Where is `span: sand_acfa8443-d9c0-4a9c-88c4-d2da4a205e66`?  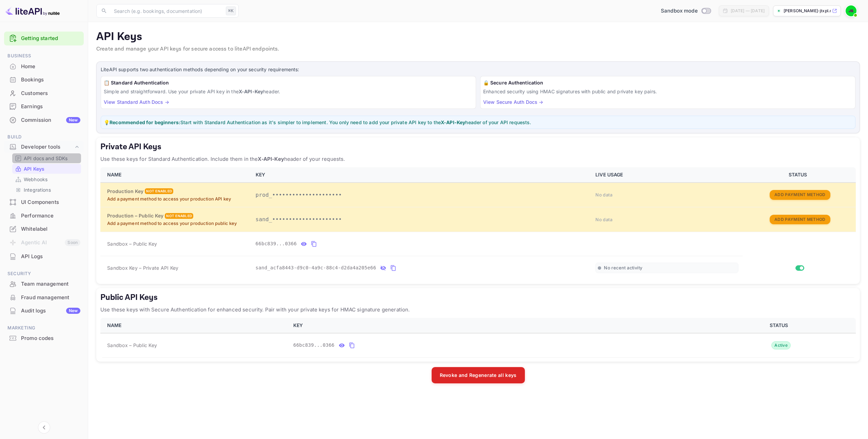 span: sand_acfa8443-d9c0-4a9c-88c4-d2da4a205e66 is located at coordinates (316, 268).